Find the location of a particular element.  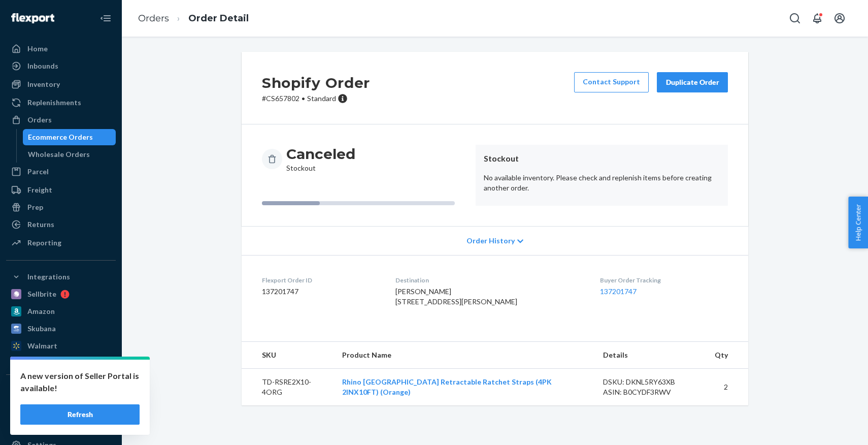

div: Home is located at coordinates (38, 48).